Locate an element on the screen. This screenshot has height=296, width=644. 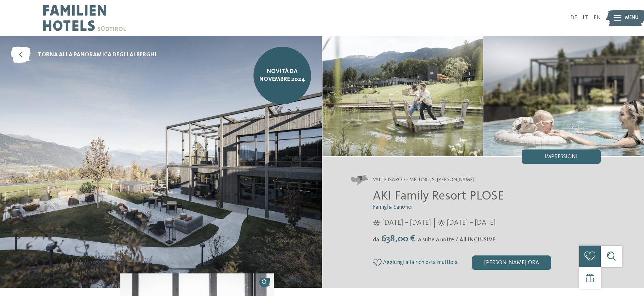
a: IT is located at coordinates (585, 18).